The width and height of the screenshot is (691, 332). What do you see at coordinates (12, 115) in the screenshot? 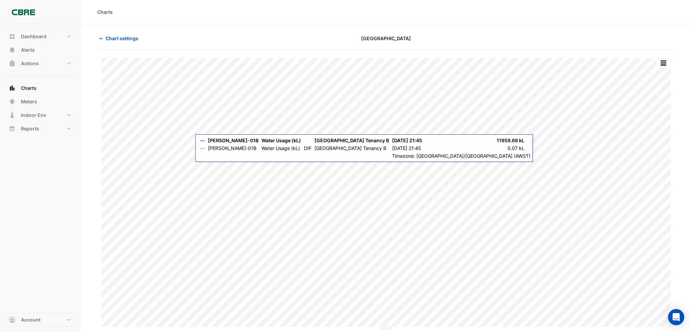
I see `app-icon: Indoor Env` at bounding box center [12, 115].